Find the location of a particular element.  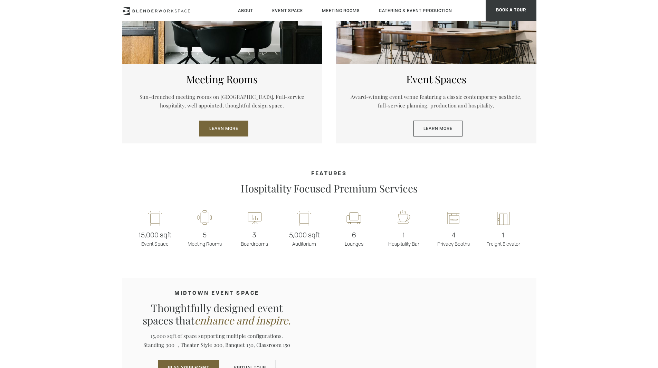

p: Event Space is located at coordinates (155, 238).